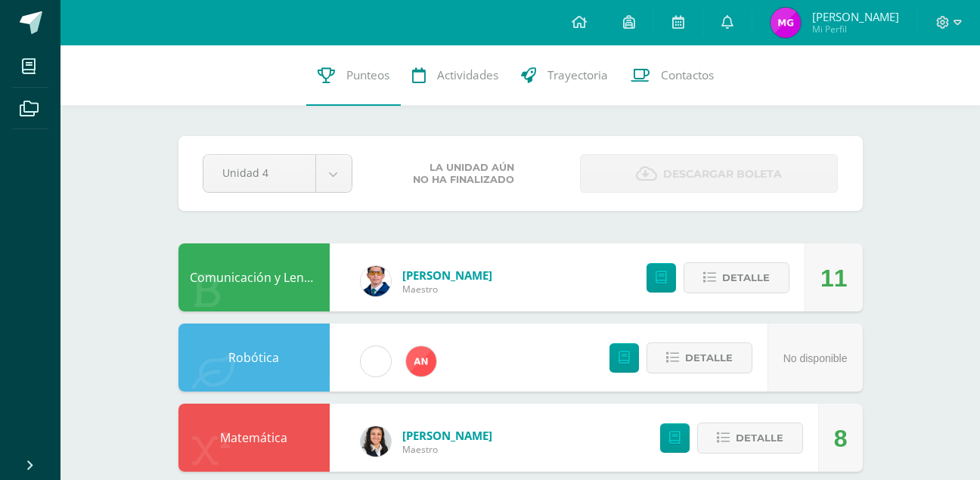  What do you see at coordinates (815, 358) in the screenshot?
I see `span: No disponible` at bounding box center [815, 358].